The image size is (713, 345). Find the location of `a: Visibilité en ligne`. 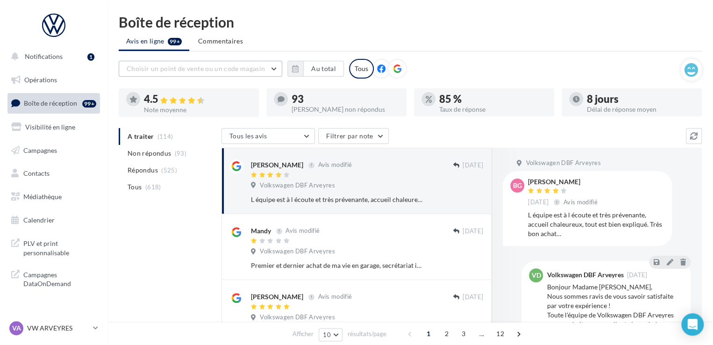

a: Visibilité en ligne is located at coordinates (54, 127).